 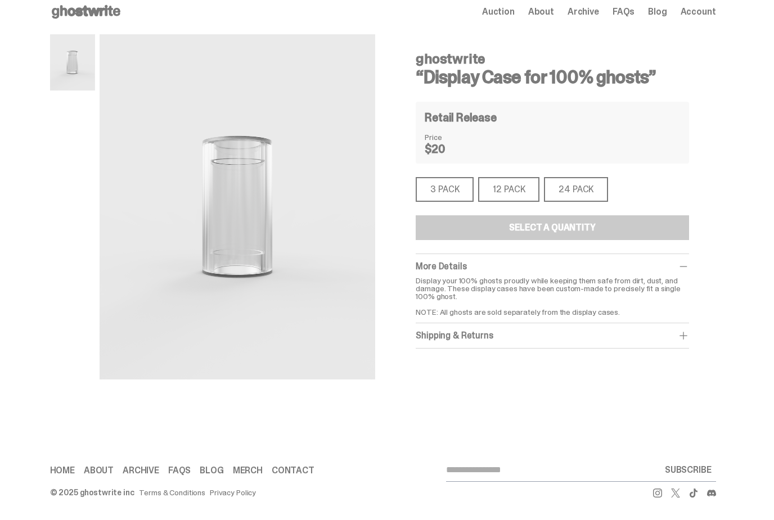 I want to click on h3: “Display Case for 100% ghosts”, so click(x=552, y=77).